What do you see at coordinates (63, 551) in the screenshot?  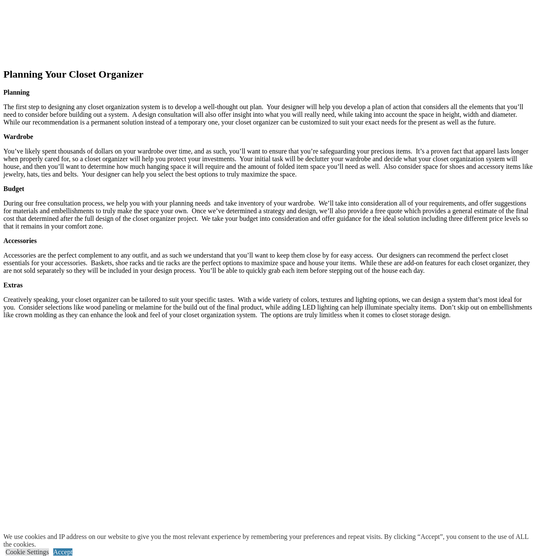 I see `a: Accept` at bounding box center [63, 551].